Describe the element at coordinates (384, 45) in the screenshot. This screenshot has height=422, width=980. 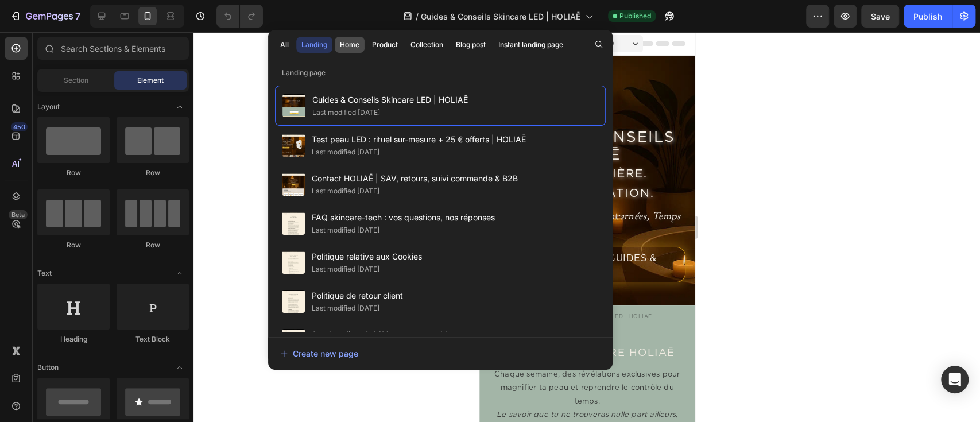
I see `div: Product` at that location.